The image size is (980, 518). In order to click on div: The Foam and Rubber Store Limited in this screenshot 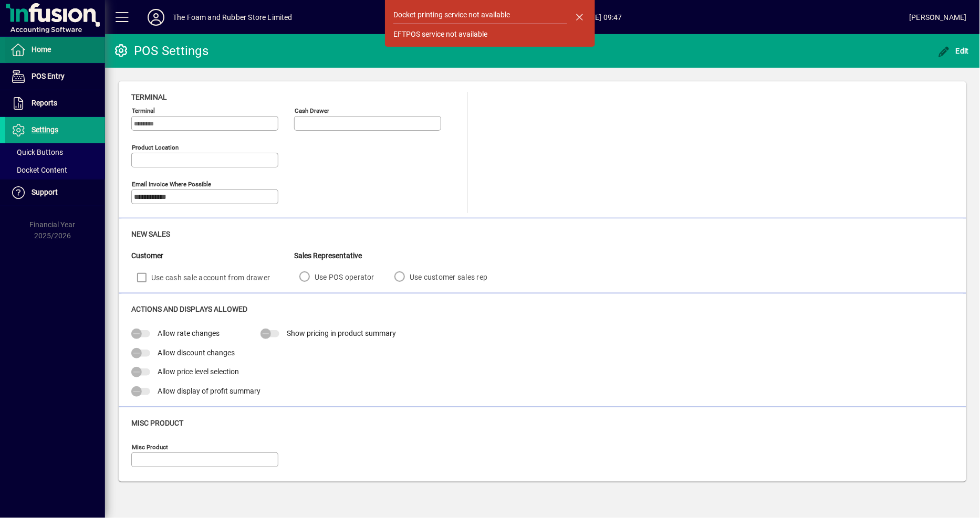, I will do `click(232, 17)`.